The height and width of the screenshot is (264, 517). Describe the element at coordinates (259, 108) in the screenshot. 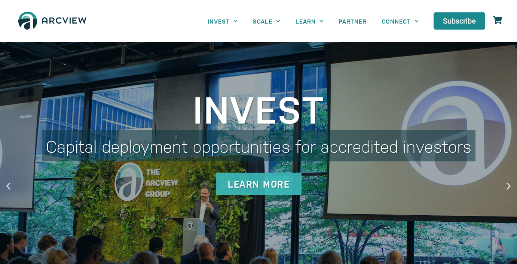

I see `div: Invest` at that location.